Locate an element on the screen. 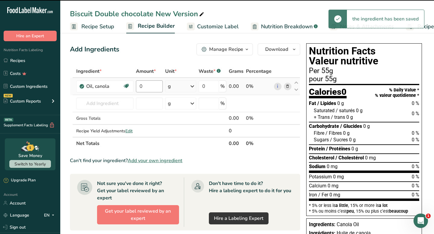  div: Custom Reports is located at coordinates (22, 101).